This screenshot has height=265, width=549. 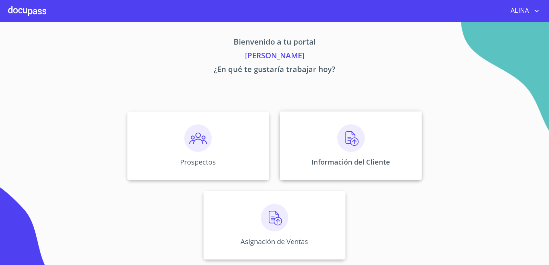 I want to click on img: prospectos.png, so click(x=198, y=138).